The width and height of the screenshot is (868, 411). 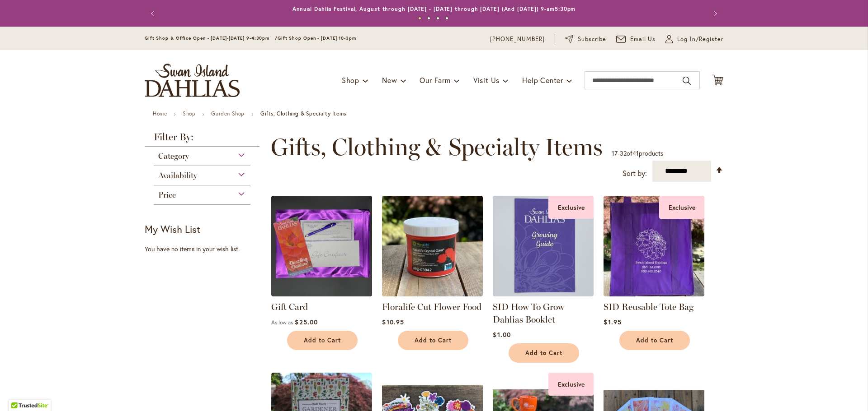 I want to click on span: Availability, so click(x=177, y=175).